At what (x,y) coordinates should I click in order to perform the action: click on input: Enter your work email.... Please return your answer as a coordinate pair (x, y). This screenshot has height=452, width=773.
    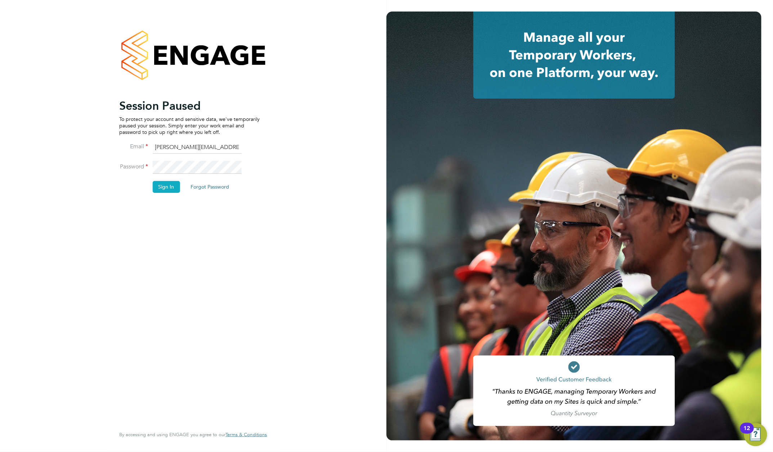
    Looking at the image, I should click on (197, 148).